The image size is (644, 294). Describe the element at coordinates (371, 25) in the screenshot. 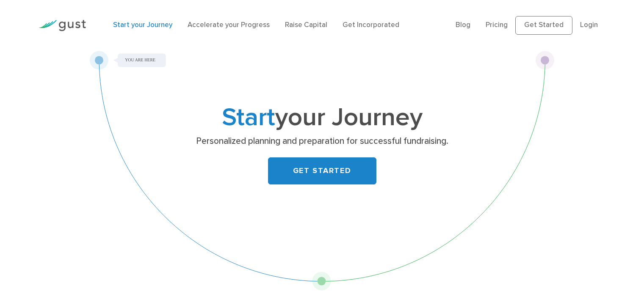

I see `a: Get Incorporated` at that location.